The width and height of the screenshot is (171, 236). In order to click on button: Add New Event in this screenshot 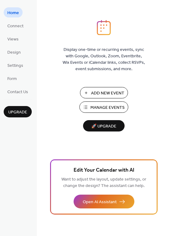, I will do `click(104, 92)`.